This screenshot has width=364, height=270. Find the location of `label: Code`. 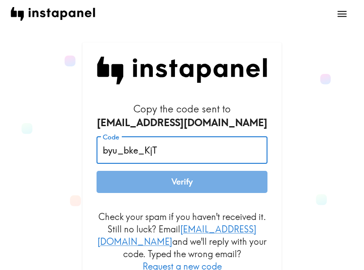

label: Code is located at coordinates (111, 137).